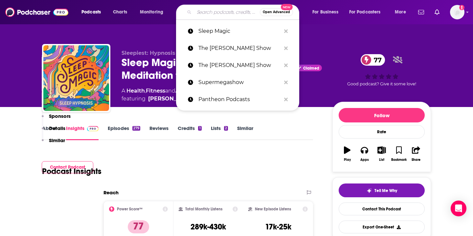 This screenshot has width=473, height=236. What do you see at coordinates (381, 115) in the screenshot?
I see `button: Follow` at bounding box center [381, 115].